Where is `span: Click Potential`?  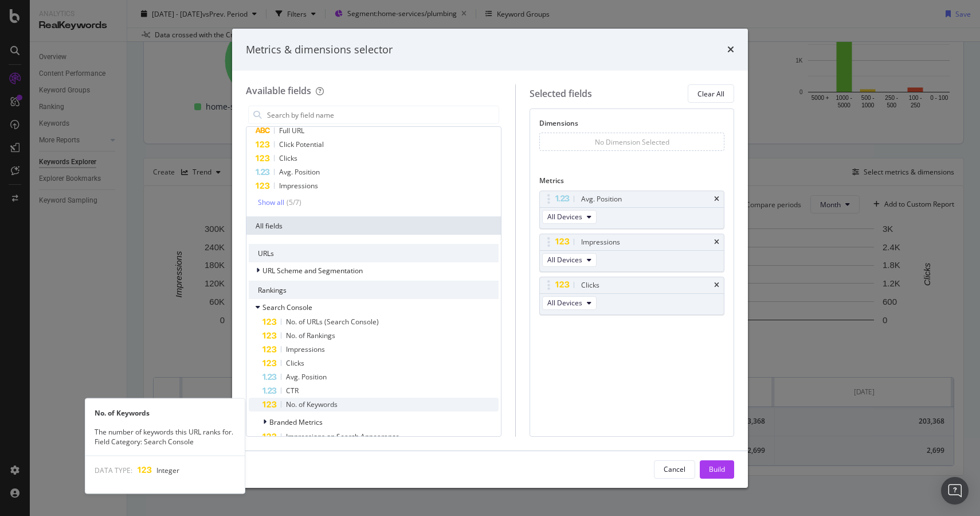 span: Click Potential is located at coordinates (302, 144).